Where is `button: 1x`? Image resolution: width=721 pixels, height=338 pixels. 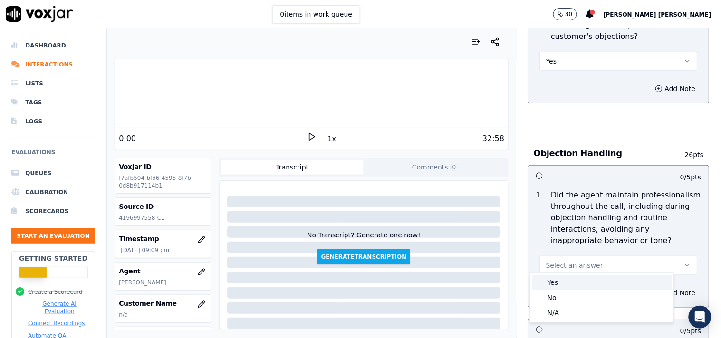 button: 1x is located at coordinates (332, 139).